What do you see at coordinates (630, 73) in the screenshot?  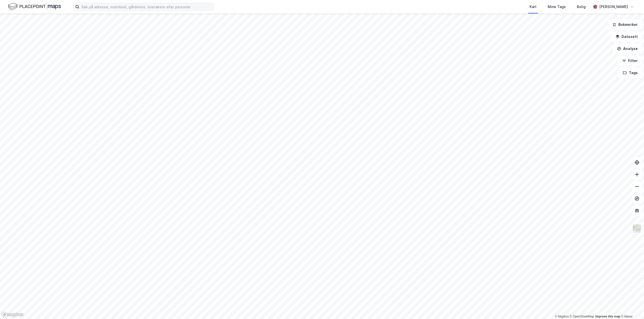 I see `button: Tags` at bounding box center [630, 73].